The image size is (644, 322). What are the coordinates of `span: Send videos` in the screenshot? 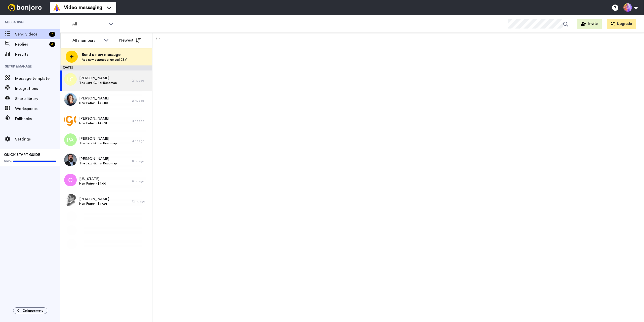 It's located at (31, 35).